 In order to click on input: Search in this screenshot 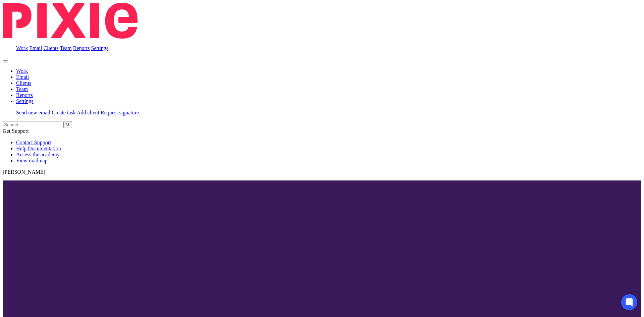, I will do `click(33, 125)`.